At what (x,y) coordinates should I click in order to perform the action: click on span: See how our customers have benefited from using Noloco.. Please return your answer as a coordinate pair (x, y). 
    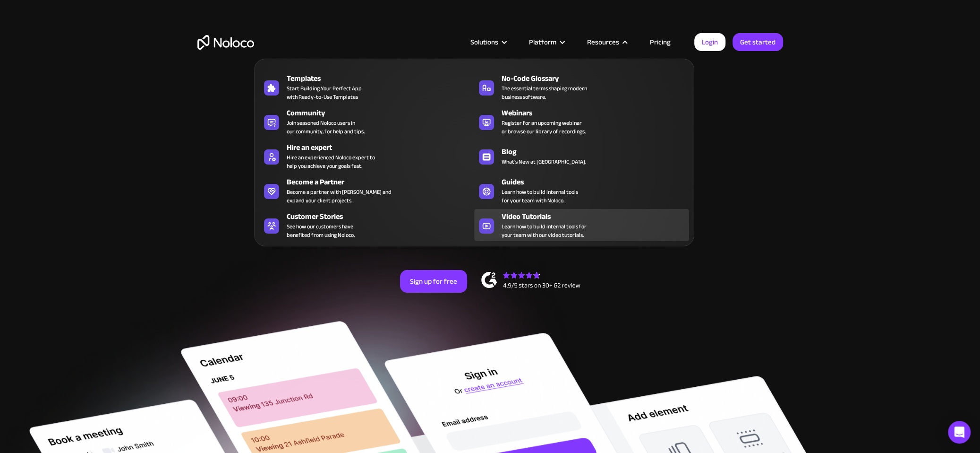
    Looking at the image, I should click on (321, 231).